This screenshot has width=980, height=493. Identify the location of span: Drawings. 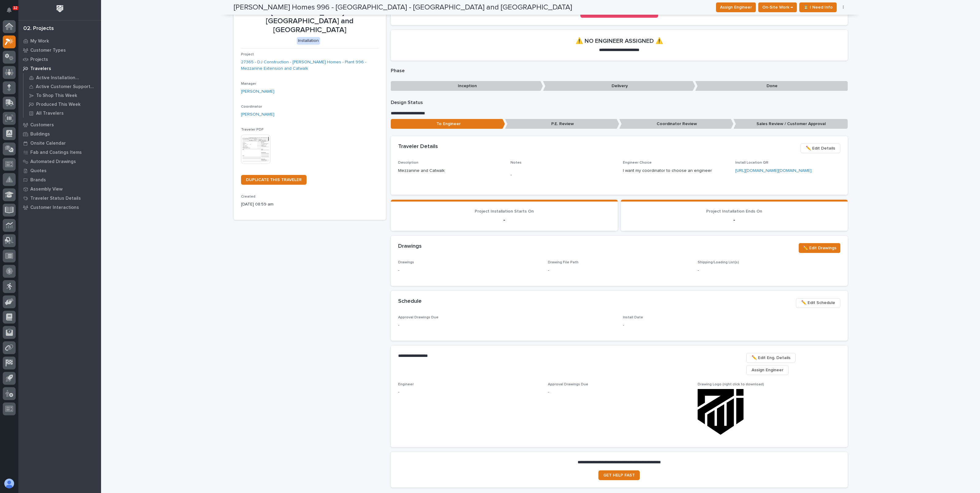
(406, 262).